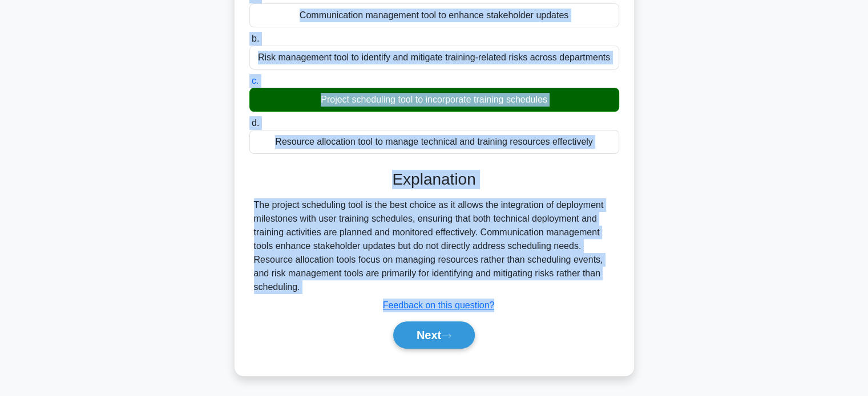  I want to click on div: Project scheduling tool to incorporate training schedules, so click(434, 99).